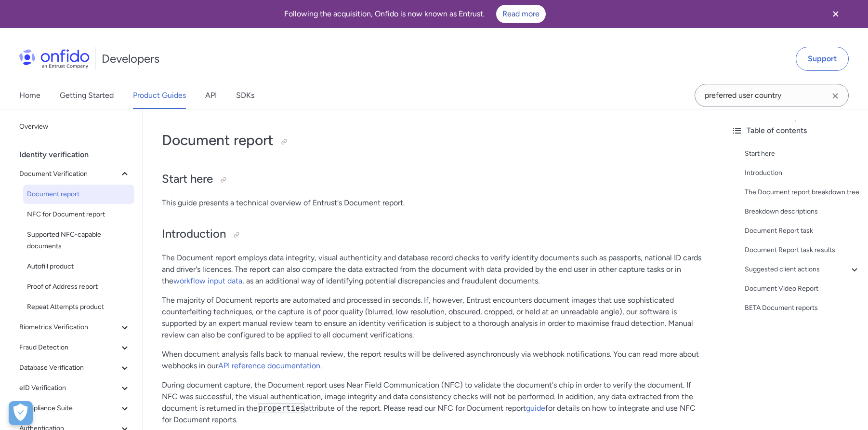 The image size is (868, 430). I want to click on p: When document analysis falls back to manual review, the report results will be delivered asynchro..., so click(433, 360).